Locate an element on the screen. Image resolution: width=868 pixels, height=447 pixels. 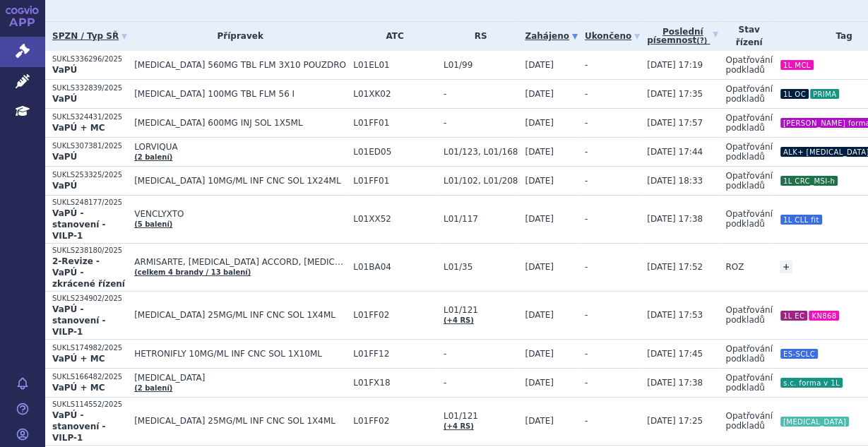
span: L01/99 is located at coordinates (480, 65).